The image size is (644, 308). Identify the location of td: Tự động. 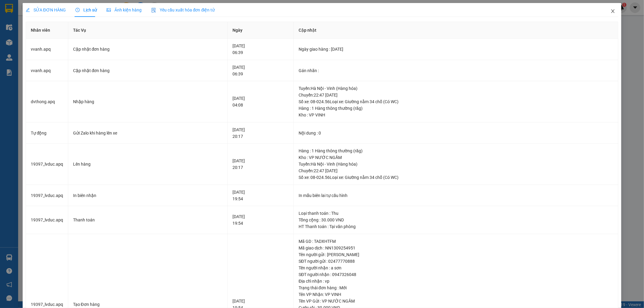
(47, 133).